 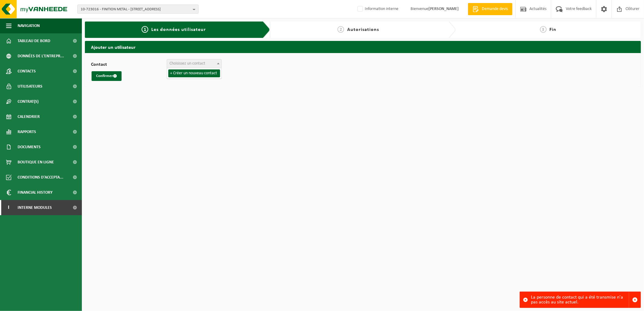 I want to click on span: Demande devis, so click(x=495, y=9).